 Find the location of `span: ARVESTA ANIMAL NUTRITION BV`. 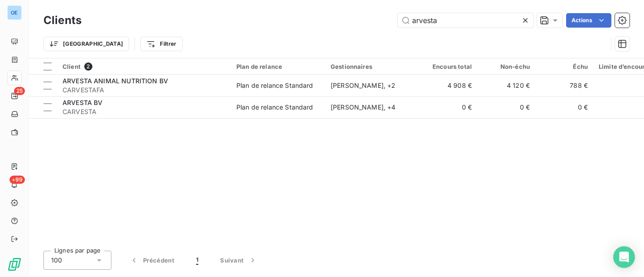

span: ARVESTA ANIMAL NUTRITION BV is located at coordinates (115, 81).